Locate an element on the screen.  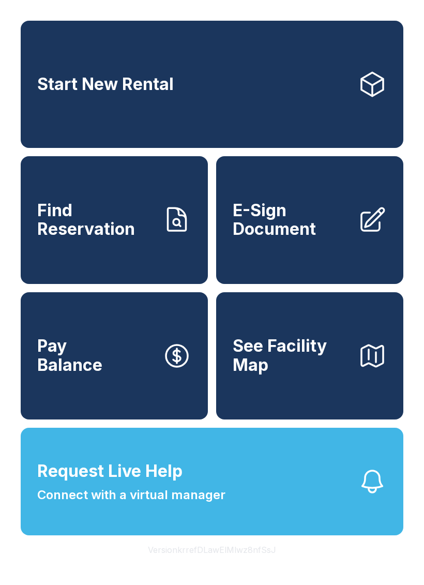
span: Find Reservation is located at coordinates (96, 220).